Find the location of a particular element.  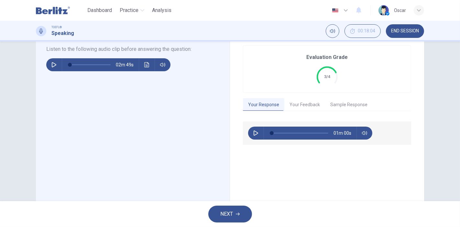

span: NEXT is located at coordinates (227, 214).